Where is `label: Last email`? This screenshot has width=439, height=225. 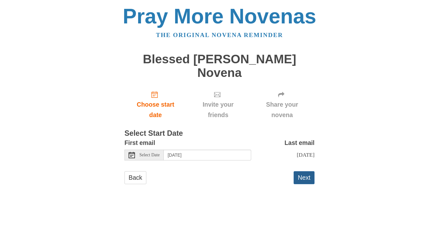
label: Last email is located at coordinates (300, 143).